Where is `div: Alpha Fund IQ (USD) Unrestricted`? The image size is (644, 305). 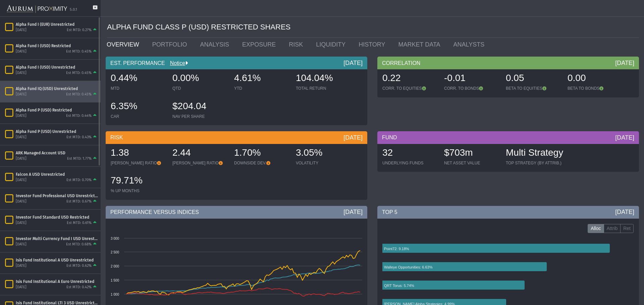
div: Alpha Fund IQ (USD) Unrestricted is located at coordinates (57, 89).